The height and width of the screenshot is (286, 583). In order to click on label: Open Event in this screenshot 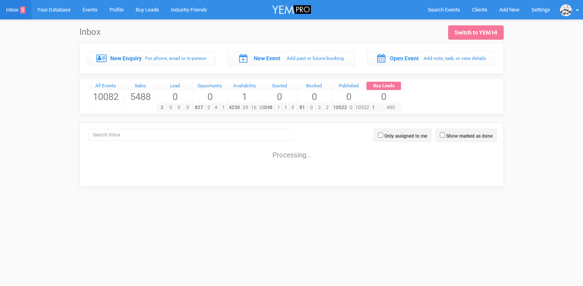, I will do `click(404, 58)`.